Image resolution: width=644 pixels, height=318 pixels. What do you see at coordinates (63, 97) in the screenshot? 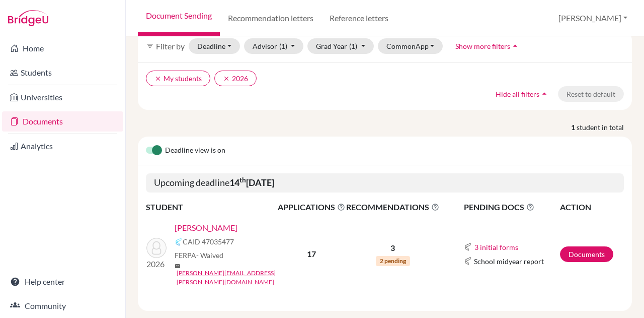
I see `a: Universities` at bounding box center [63, 97].